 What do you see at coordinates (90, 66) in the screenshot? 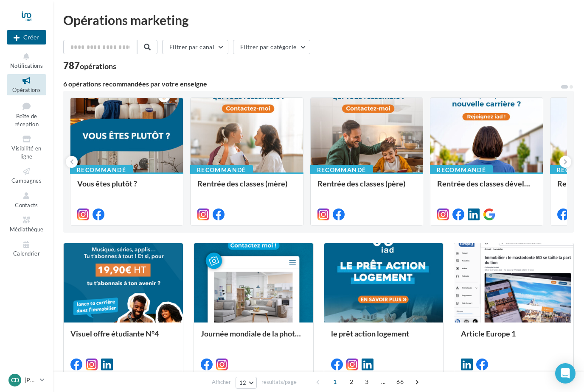
I see `div: 787` at bounding box center [90, 66].